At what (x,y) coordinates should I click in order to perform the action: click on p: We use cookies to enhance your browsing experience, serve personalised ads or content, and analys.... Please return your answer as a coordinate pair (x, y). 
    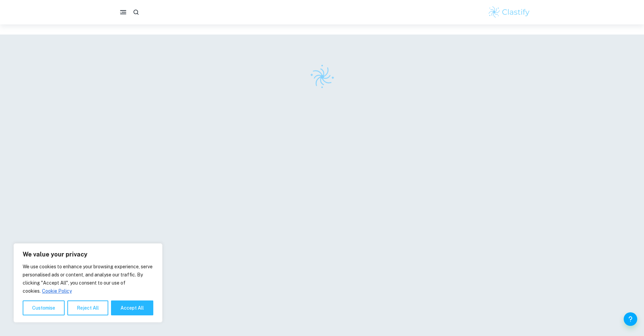
    Looking at the image, I should click on (88, 279).